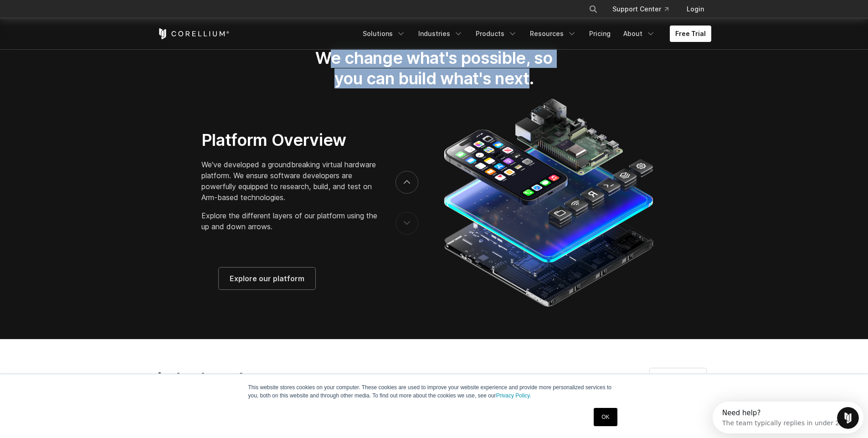 The width and height of the screenshot is (868, 438). I want to click on a: Pricing, so click(600, 34).